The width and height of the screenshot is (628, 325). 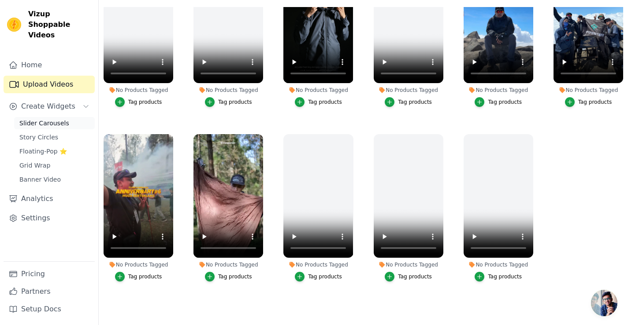 What do you see at coordinates (49, 65) in the screenshot?
I see `a: Home` at bounding box center [49, 65].